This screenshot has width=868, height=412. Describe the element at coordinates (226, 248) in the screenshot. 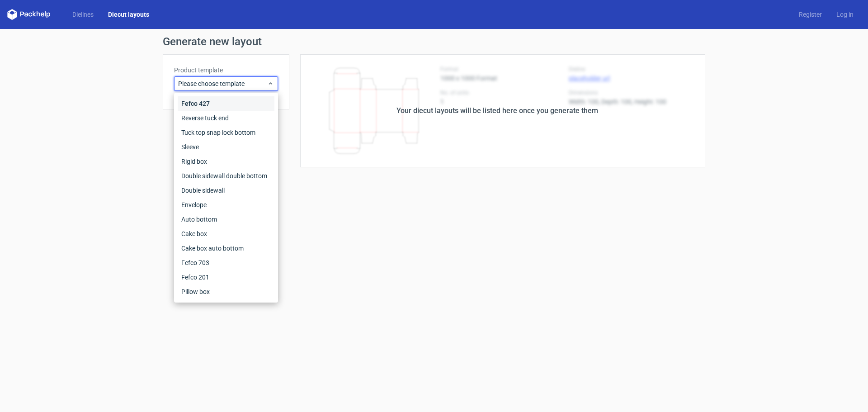

I see `div: Cake box auto bottom` at that location.